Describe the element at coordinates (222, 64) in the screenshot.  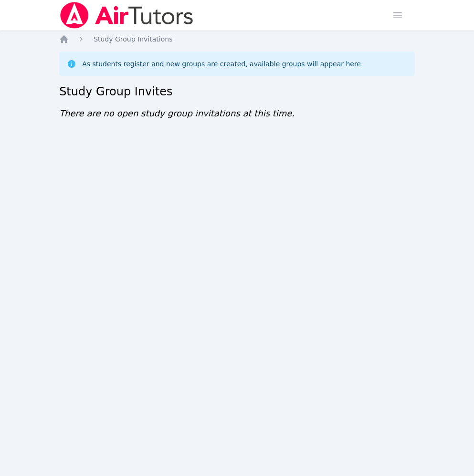
I see `div: As students register and new groups are created, available groups will appear here.` at that location.